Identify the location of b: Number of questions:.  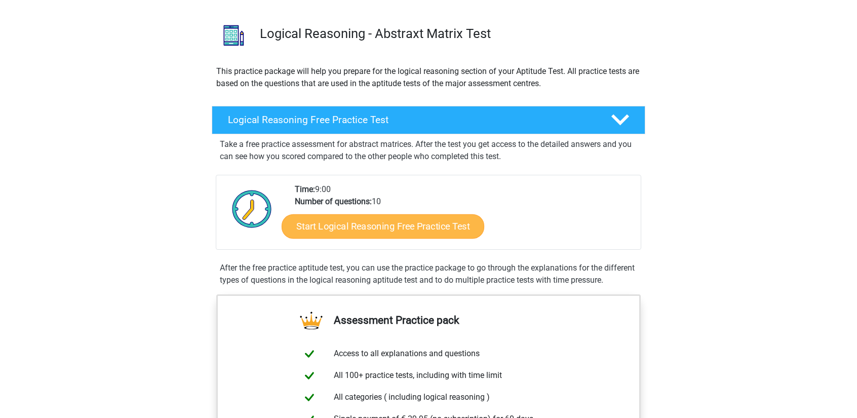
(333, 201).